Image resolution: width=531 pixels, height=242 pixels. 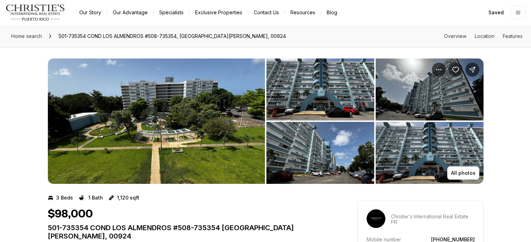 What do you see at coordinates (27, 36) in the screenshot?
I see `span: Home search` at bounding box center [27, 36].